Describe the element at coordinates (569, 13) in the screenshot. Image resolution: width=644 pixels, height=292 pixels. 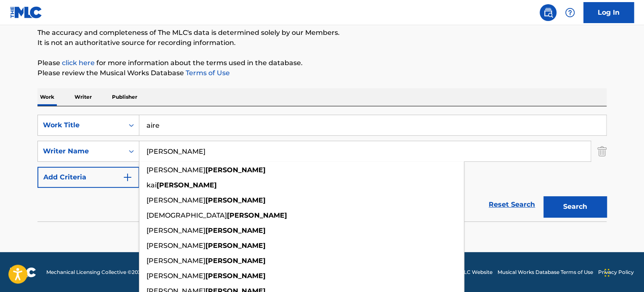
I see `div: Help` at that location.